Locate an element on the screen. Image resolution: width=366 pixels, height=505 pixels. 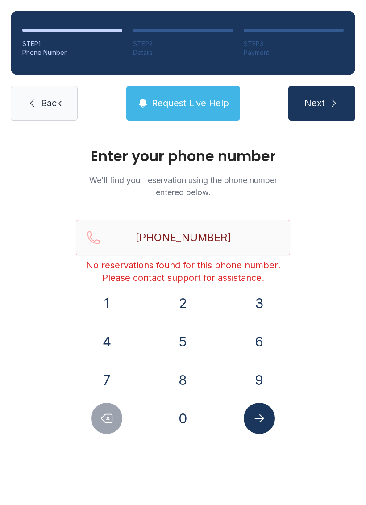
div: Details is located at coordinates (183, 53).